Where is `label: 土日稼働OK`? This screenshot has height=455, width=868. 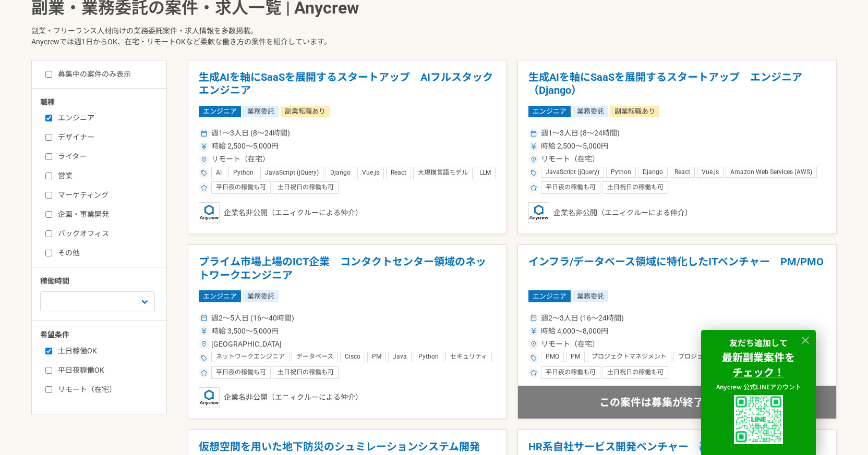 label: 土日稼働OK is located at coordinates (105, 351).